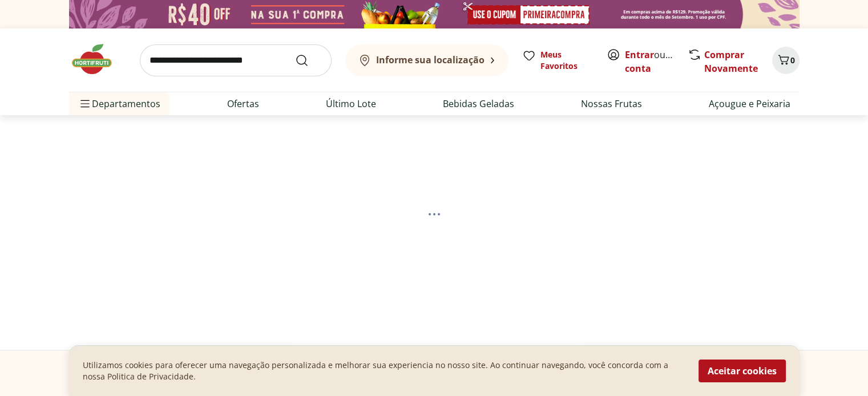 This screenshot has width=868, height=396. What do you see at coordinates (119, 104) in the screenshot?
I see `span: Departamentos` at bounding box center [119, 104].